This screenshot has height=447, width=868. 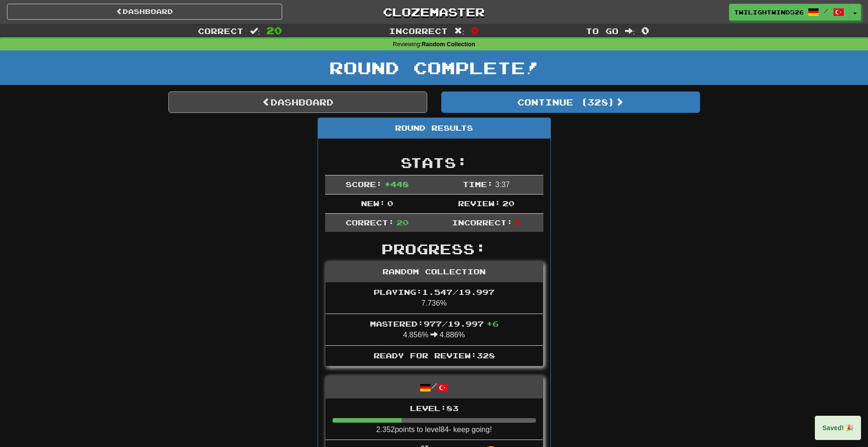 What do you see at coordinates (434, 249) in the screenshot?
I see `h2: Progress:` at bounding box center [434, 249].